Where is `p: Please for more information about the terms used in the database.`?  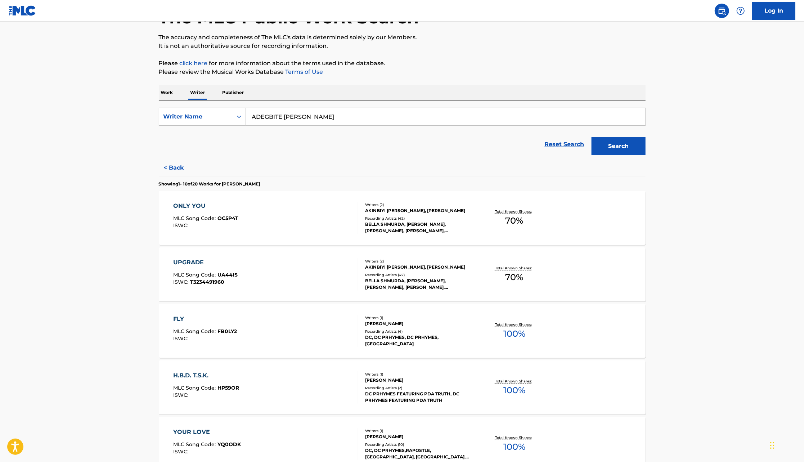
p: Please for more information about the terms used in the database. is located at coordinates (402, 63).